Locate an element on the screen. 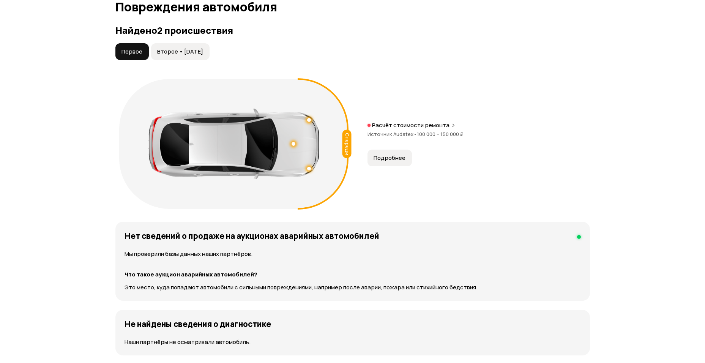 The image size is (705, 363). div: Спереди is located at coordinates (346, 144).